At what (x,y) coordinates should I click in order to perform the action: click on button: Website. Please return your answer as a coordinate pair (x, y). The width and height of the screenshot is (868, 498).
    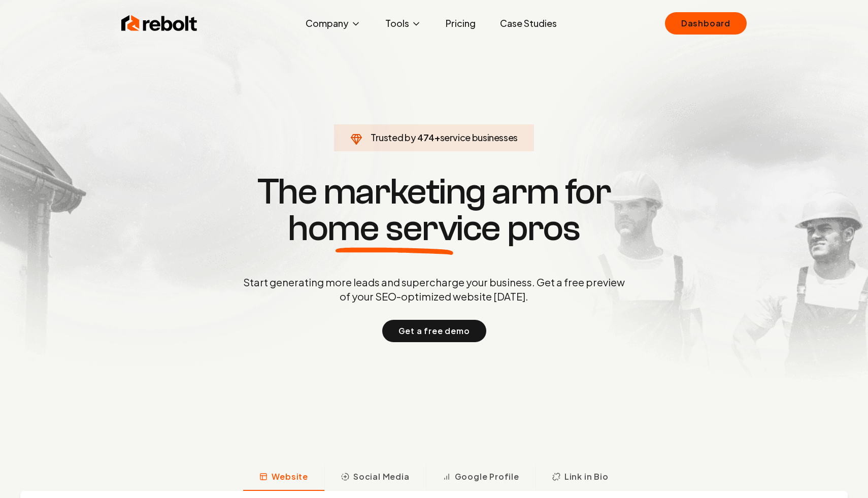
    Looking at the image, I should click on (284, 478).